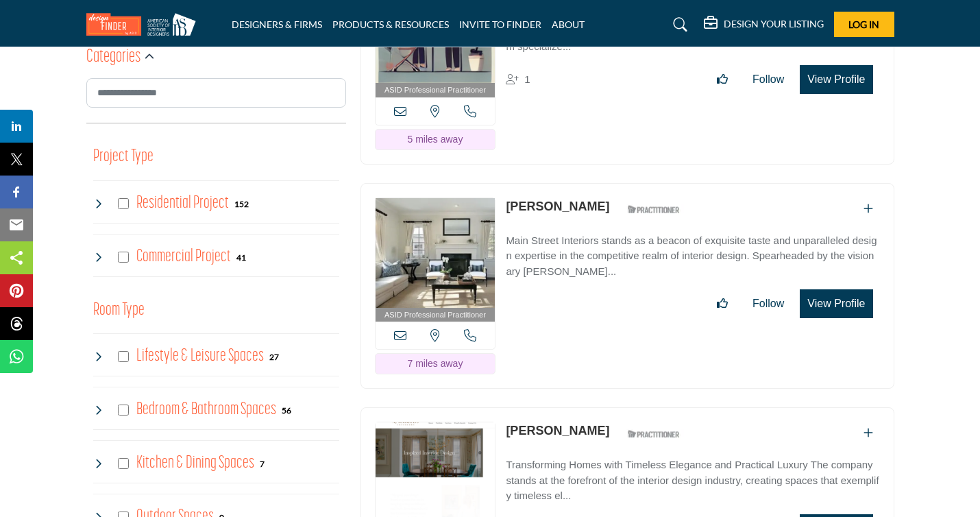  I want to click on b: 56, so click(286, 411).